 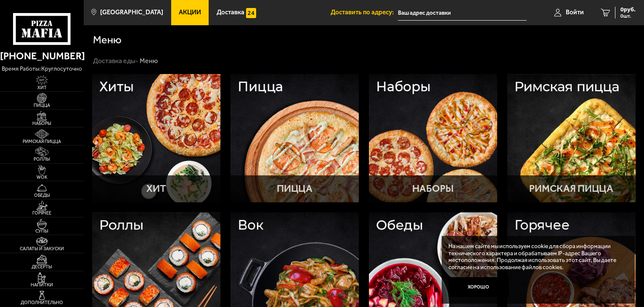 What do you see at coordinates (628, 16) in the screenshot?
I see `span: 0 шт.` at bounding box center [628, 16].